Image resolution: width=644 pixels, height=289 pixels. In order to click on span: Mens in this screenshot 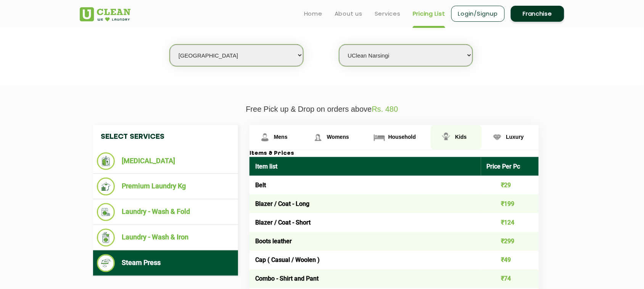, I will do `click(281, 137)`.